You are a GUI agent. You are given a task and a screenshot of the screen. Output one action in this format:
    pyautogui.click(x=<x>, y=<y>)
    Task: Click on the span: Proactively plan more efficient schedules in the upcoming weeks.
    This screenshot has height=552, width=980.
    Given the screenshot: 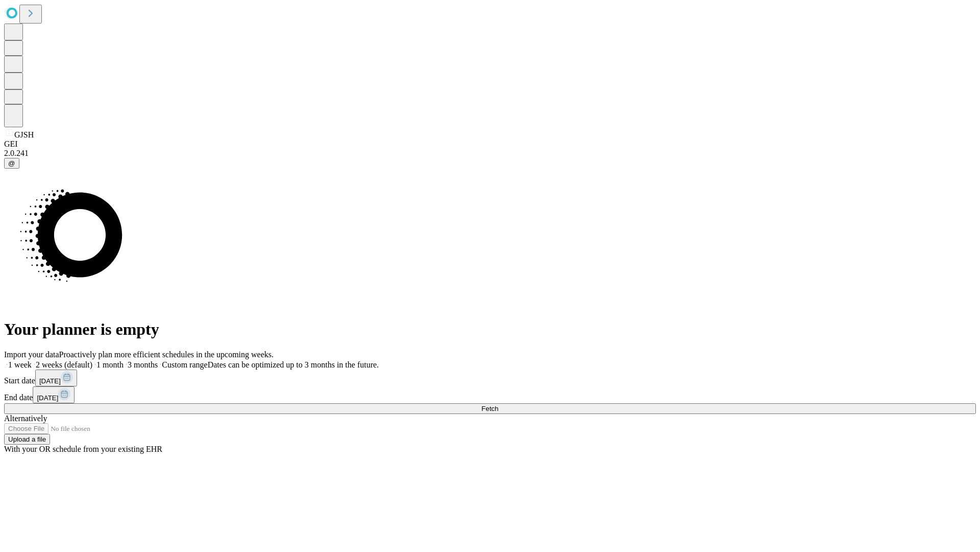 What is the action you would take?
    pyautogui.click(x=166, y=354)
    